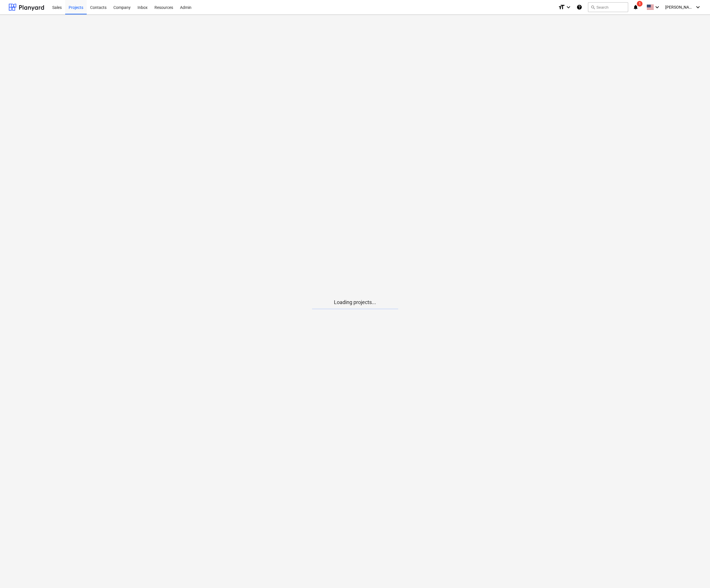 The height and width of the screenshot is (588, 710). What do you see at coordinates (579, 7) in the screenshot?
I see `i: Knowledge base` at bounding box center [579, 7].